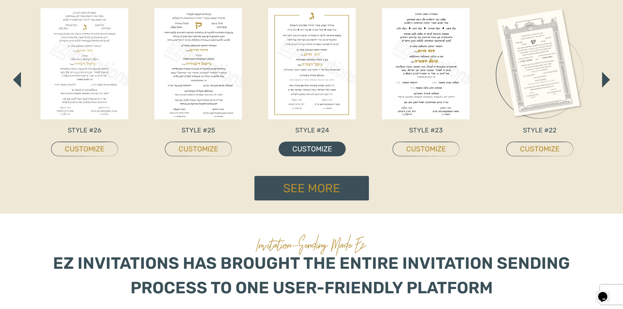 The height and width of the screenshot is (309, 623). What do you see at coordinates (311, 244) in the screenshot?
I see `p: Invitation-Sending Made Ez` at bounding box center [311, 244].